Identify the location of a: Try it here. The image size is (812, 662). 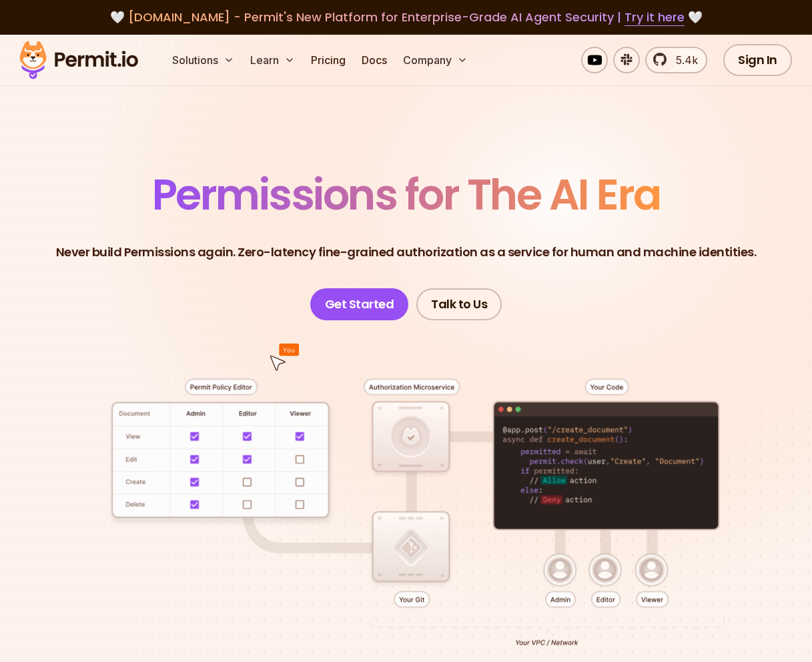
(655, 17).